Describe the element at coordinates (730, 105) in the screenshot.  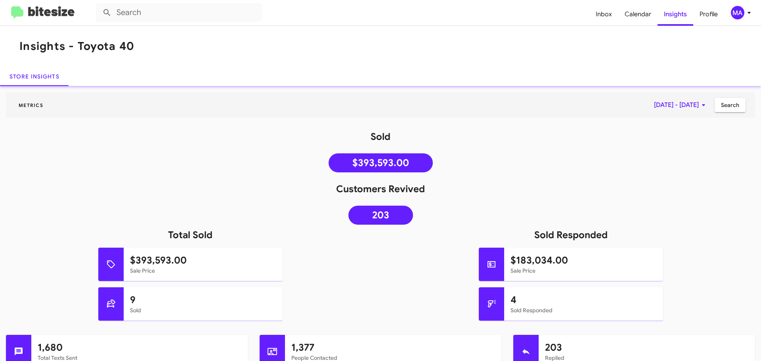
I see `button: Search` at that location.